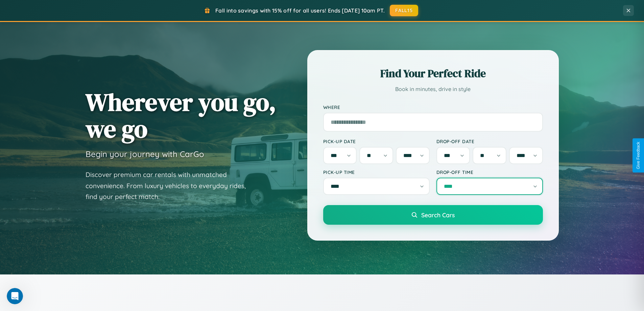  Describe the element at coordinates (145, 154) in the screenshot. I see `h3: Begin your journey with CarGo` at that location.